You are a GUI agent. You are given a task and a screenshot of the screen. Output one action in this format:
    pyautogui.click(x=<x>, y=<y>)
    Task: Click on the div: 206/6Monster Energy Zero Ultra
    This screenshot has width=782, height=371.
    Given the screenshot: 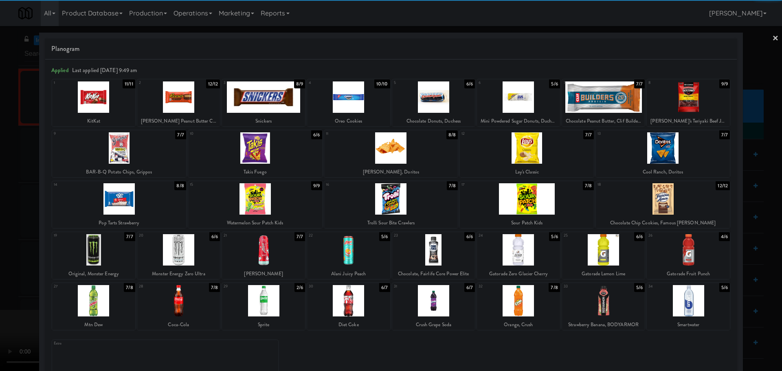 What is the action you would take?
    pyautogui.click(x=179, y=255)
    